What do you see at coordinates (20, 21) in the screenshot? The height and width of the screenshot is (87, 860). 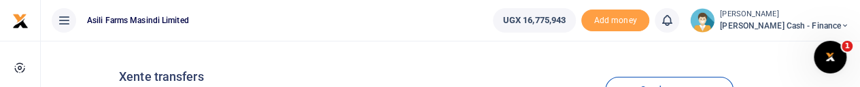 I see `img: logo-small` at bounding box center [20, 21].